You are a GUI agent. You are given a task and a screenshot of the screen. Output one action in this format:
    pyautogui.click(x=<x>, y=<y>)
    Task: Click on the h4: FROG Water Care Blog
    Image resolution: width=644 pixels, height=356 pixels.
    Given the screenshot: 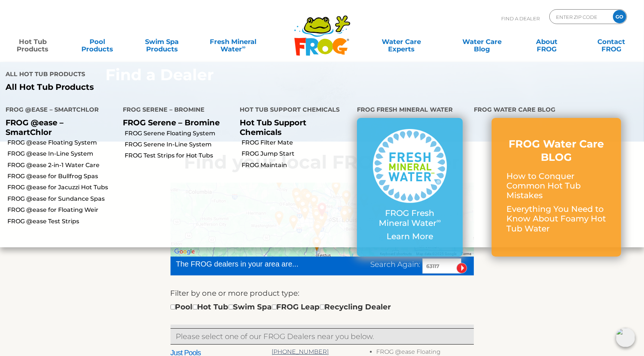 What is the action you would take?
    pyautogui.click(x=556, y=110)
    